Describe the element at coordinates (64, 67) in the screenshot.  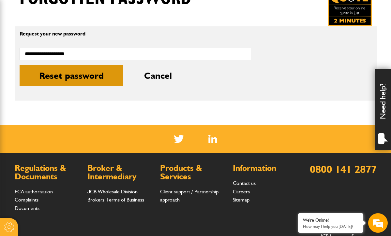
I see `input: Enter your last name` at that location.